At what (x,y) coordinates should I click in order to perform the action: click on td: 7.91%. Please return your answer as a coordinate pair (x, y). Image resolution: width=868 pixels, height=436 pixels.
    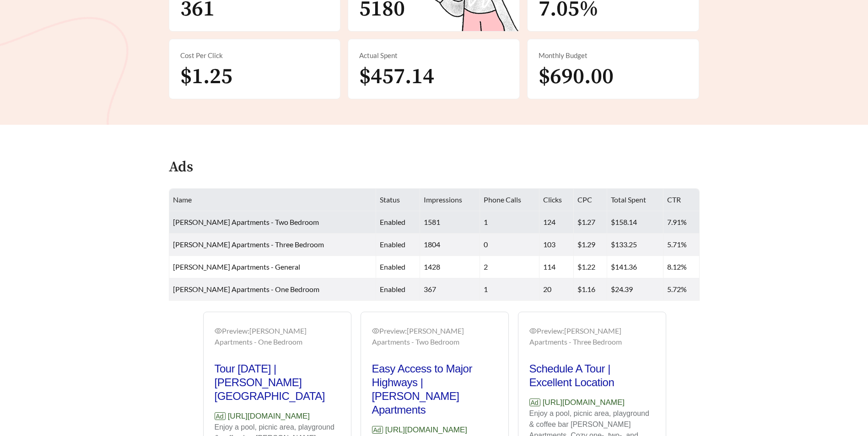
    Looking at the image, I should click on (681, 222).